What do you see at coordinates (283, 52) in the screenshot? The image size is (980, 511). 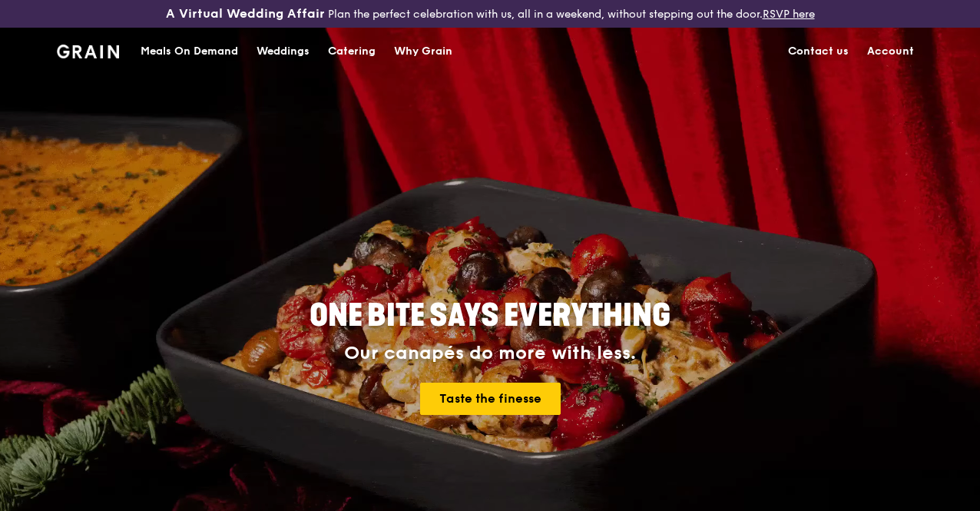 I see `div: Weddings` at bounding box center [283, 52].